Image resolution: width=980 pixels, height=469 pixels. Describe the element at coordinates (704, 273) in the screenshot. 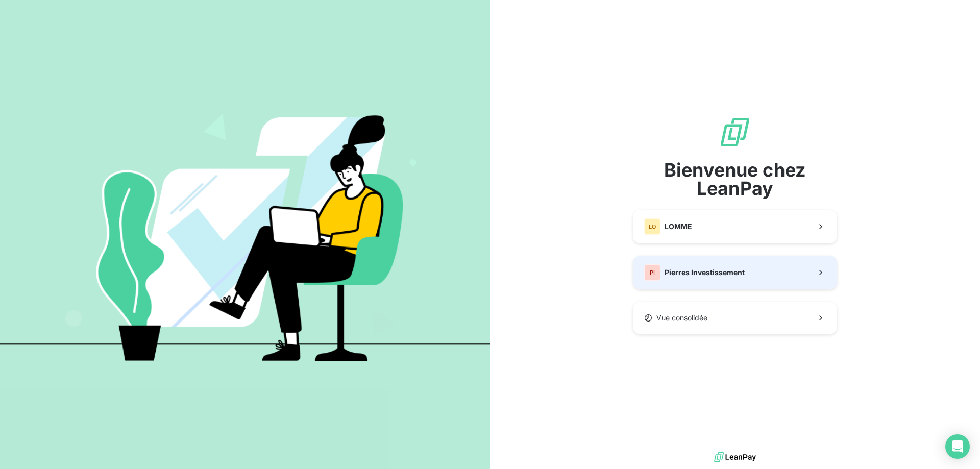

I see `span: Pierres Investissement` at that location.